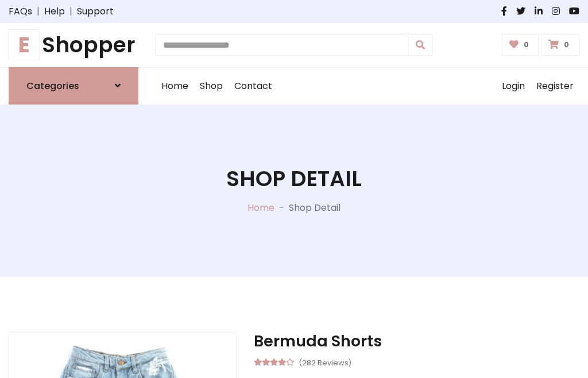  Describe the element at coordinates (315, 208) in the screenshot. I see `p: Shop Detail` at that location.